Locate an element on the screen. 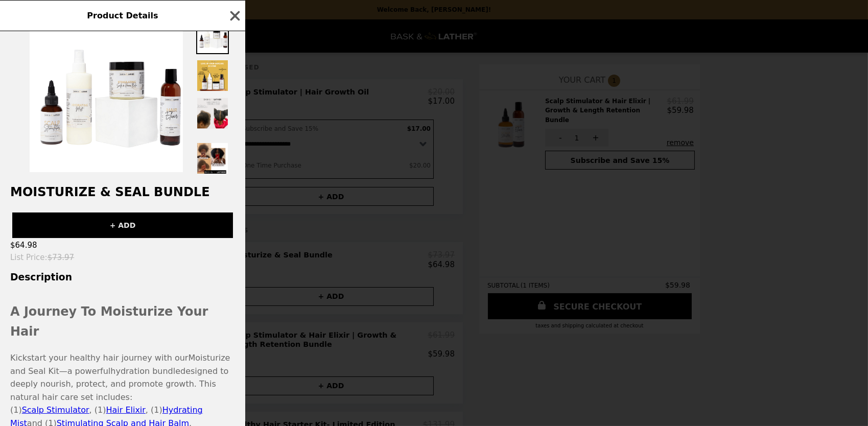 This screenshot has height=426, width=868. button: + ADD is located at coordinates (123, 225).